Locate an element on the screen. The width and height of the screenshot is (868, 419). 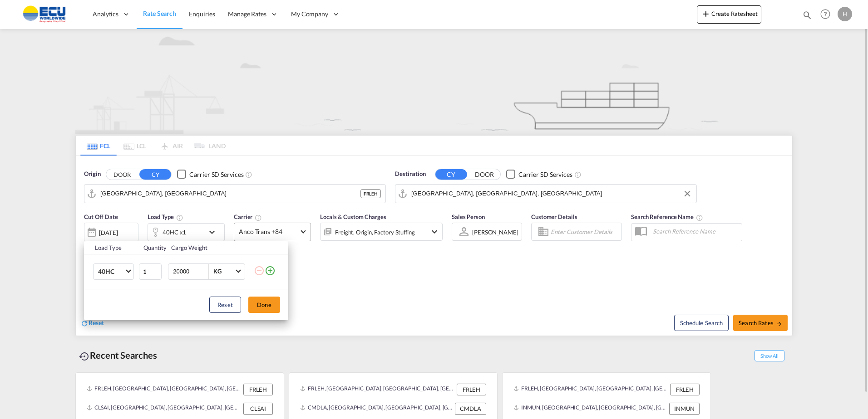
md-icon: icon-plus-circle-outline is located at coordinates (270, 271).